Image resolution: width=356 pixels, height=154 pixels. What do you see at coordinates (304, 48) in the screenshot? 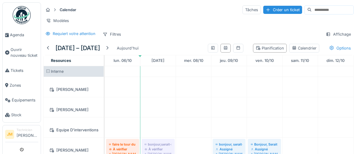
I see `div: Calendrier` at bounding box center [304, 48].